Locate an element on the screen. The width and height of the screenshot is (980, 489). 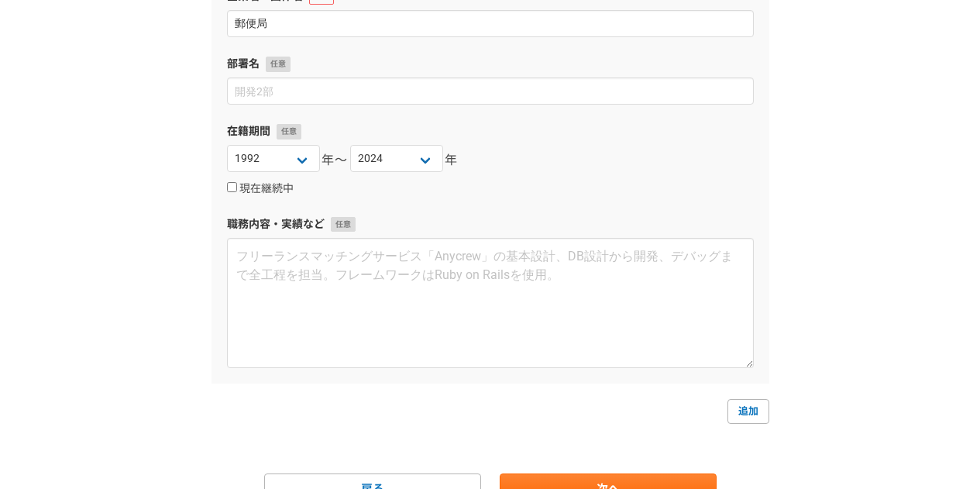
input: 開発2部 is located at coordinates (490, 91).